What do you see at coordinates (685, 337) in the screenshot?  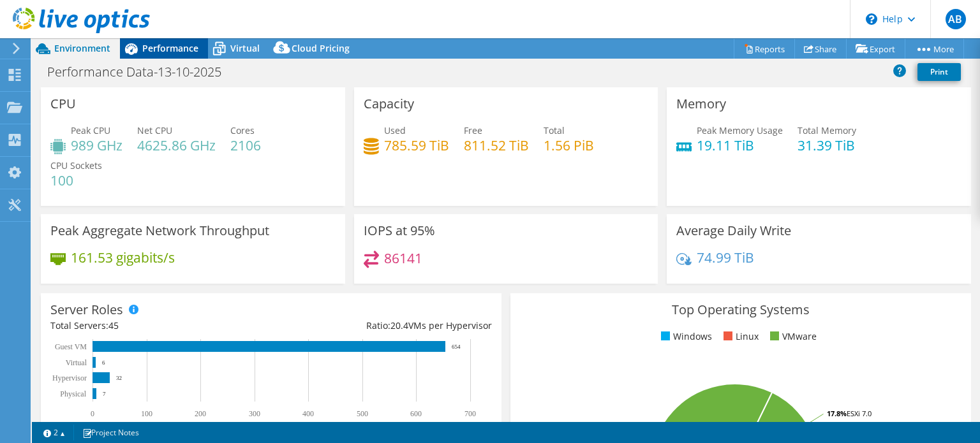 I see `li: Windows` at bounding box center [685, 337].